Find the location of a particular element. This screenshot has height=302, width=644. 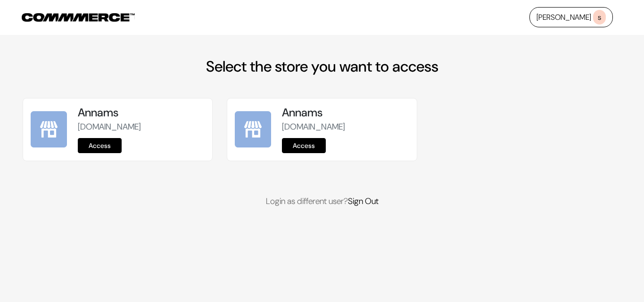

h2: Select the store you want to access is located at coordinates (322, 66).